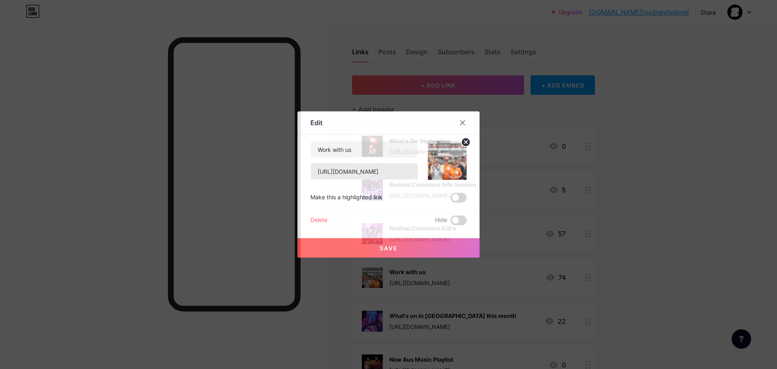  I want to click on input: URL, so click(364, 171).